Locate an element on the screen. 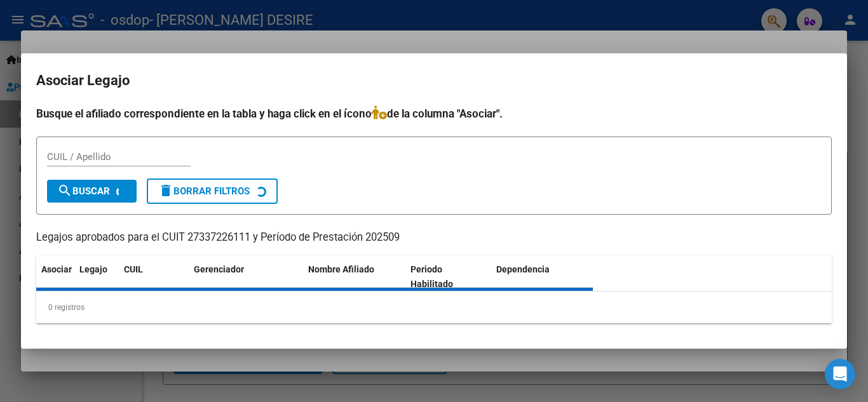 This screenshot has height=402, width=868. span: Legajo is located at coordinates (94, 269).